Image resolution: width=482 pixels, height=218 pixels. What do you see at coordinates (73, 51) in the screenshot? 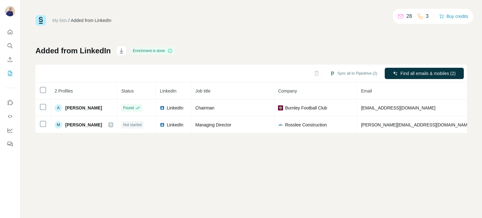
I see `h1: Added from LinkedIn` at bounding box center [73, 51].